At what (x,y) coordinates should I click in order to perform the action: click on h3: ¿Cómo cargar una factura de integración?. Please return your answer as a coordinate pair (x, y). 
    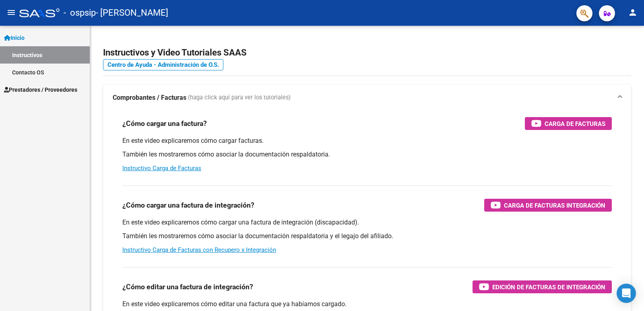
    Looking at the image, I should click on (188, 205).